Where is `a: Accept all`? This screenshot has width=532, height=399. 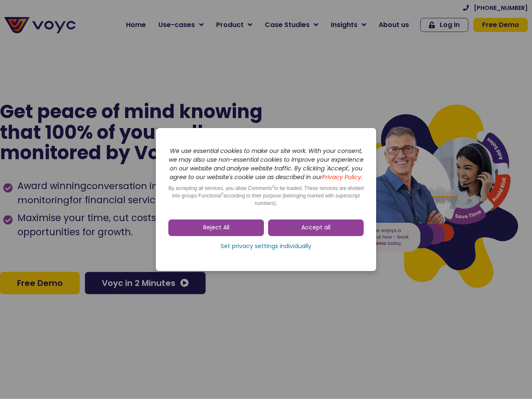
a: Accept all is located at coordinates (316, 228).